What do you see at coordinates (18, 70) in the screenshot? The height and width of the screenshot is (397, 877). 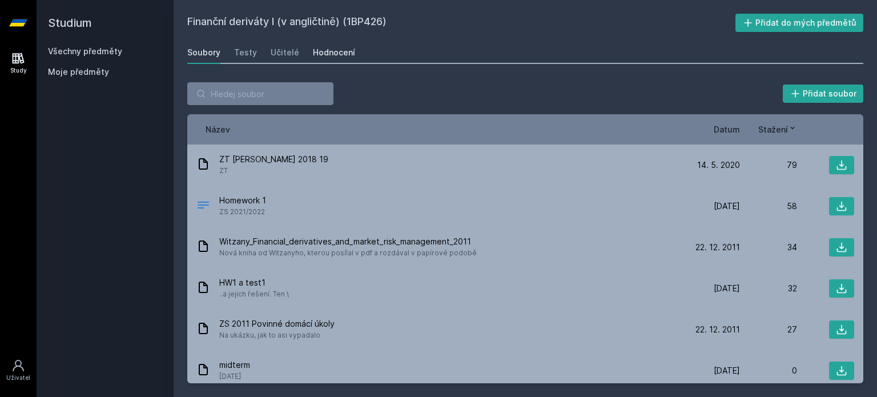 I see `div: Study` at bounding box center [18, 70].